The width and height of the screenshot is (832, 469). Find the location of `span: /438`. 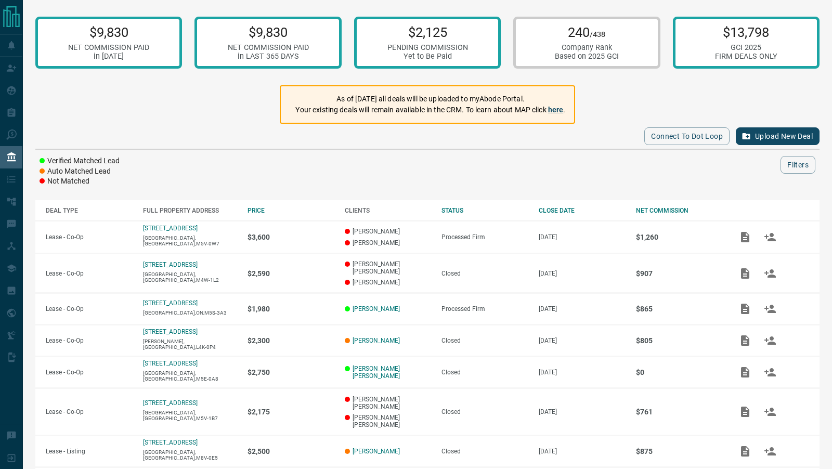

span: /438 is located at coordinates (598, 34).